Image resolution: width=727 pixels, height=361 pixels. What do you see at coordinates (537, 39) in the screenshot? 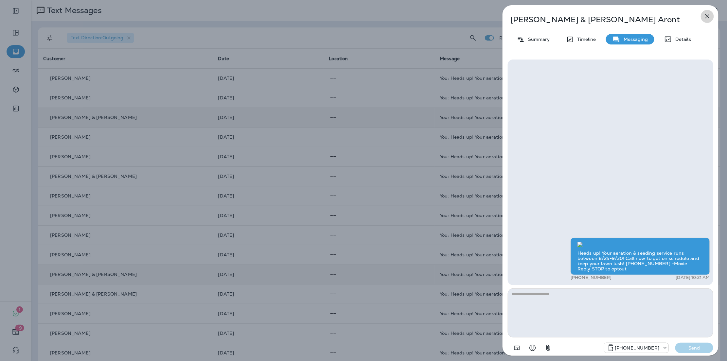
I see `p: Summary` at bounding box center [537, 39].